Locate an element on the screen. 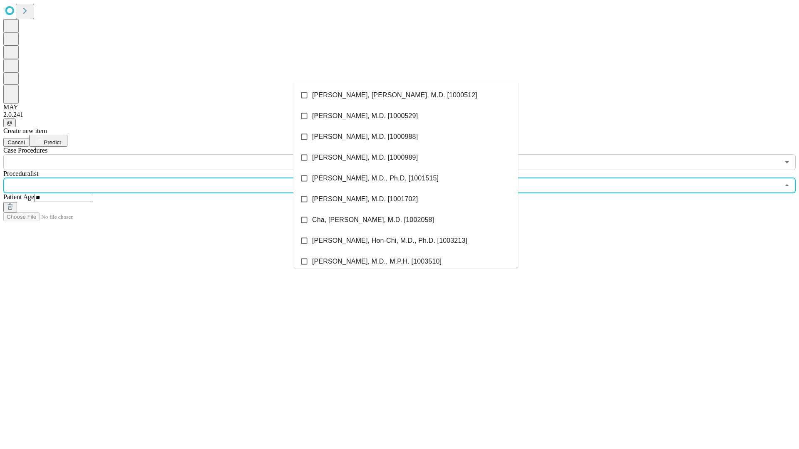  button: Cancel is located at coordinates (16, 142).